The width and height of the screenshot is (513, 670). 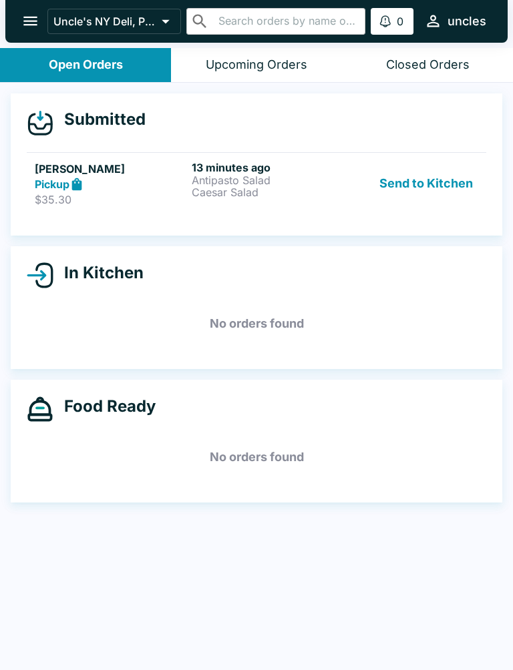 What do you see at coordinates (467, 21) in the screenshot?
I see `div: uncles` at bounding box center [467, 21].